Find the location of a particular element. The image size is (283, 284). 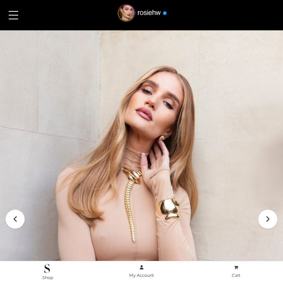

a: My Account is located at coordinates (141, 271).